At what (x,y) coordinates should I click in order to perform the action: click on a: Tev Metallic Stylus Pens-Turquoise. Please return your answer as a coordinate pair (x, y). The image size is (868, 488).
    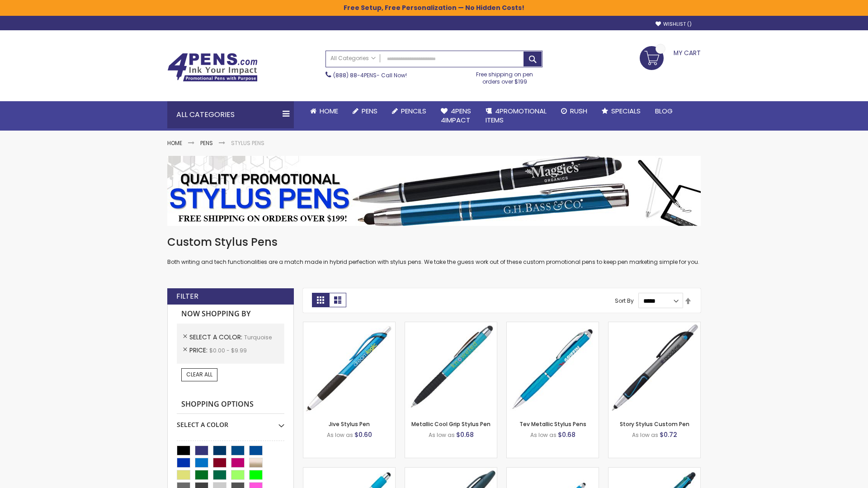
    Looking at the image, I should click on (553, 325).